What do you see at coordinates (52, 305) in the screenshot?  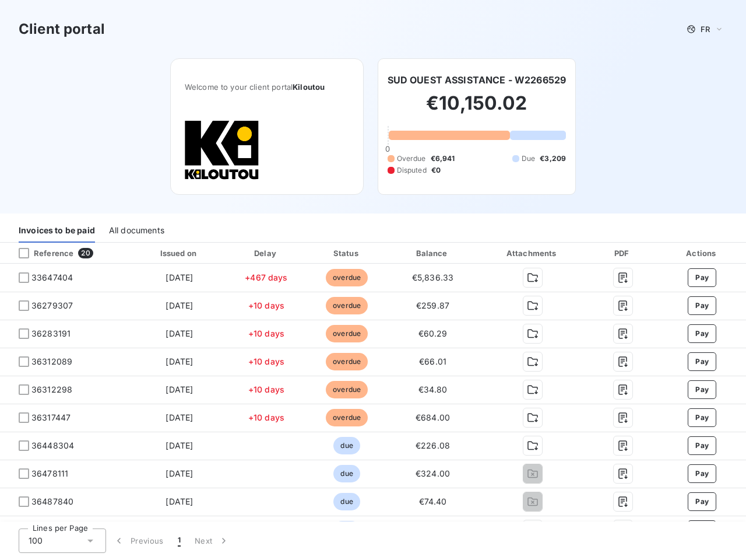 I see `span: 36279307` at bounding box center [52, 305].